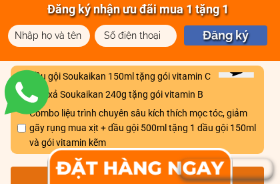 This screenshot has width=280, height=184. Describe the element at coordinates (49, 35) in the screenshot. I see `input: Nhập họ và tên` at that location.